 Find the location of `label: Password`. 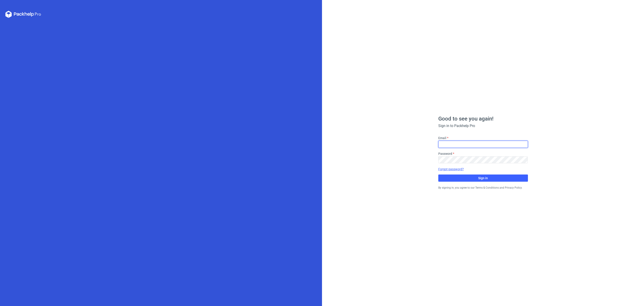

label: Password is located at coordinates (445, 153).